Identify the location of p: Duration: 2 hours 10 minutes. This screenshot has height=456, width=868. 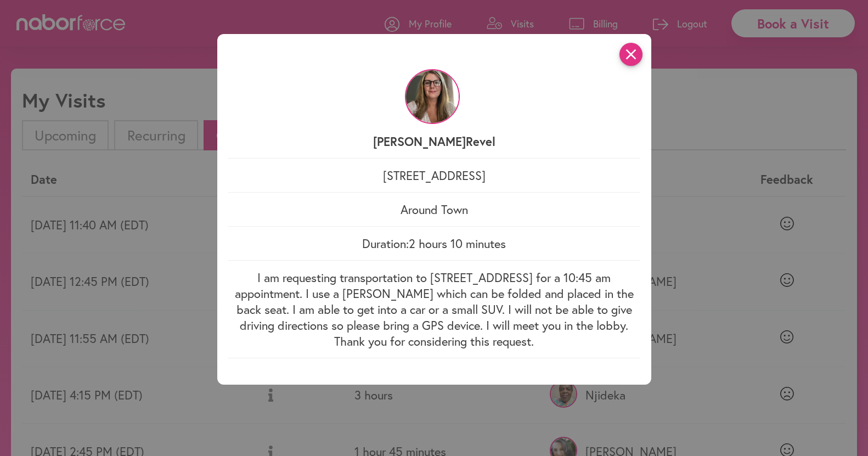
(434, 243).